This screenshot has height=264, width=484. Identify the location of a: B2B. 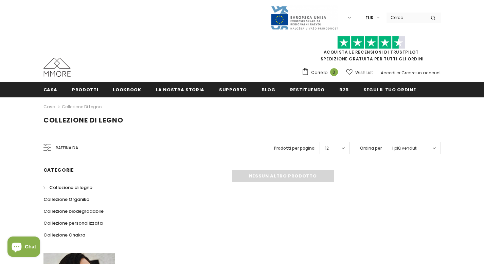
(344, 89).